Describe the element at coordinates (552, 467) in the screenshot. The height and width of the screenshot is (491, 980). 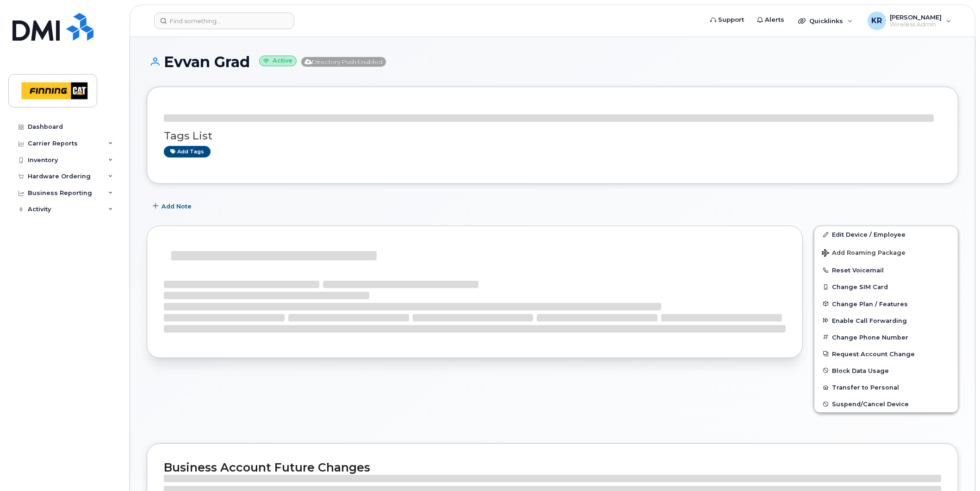
I see `h2: Business Account Future Changes` at that location.